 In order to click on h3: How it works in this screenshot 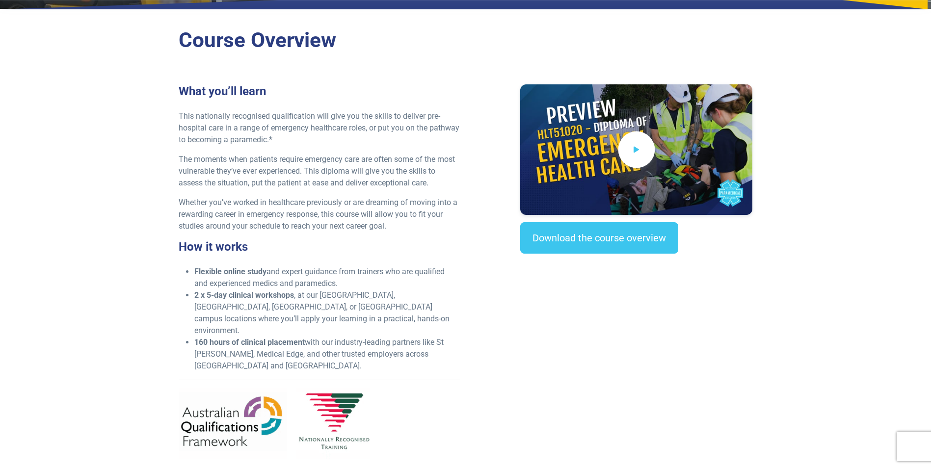, I will do `click(319, 247)`.